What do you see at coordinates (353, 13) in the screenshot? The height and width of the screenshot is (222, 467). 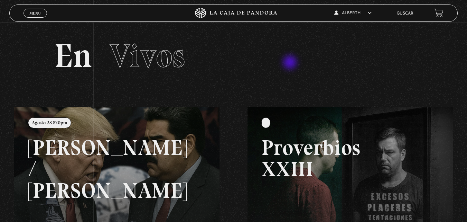 I see `span: Alberth` at bounding box center [353, 13].